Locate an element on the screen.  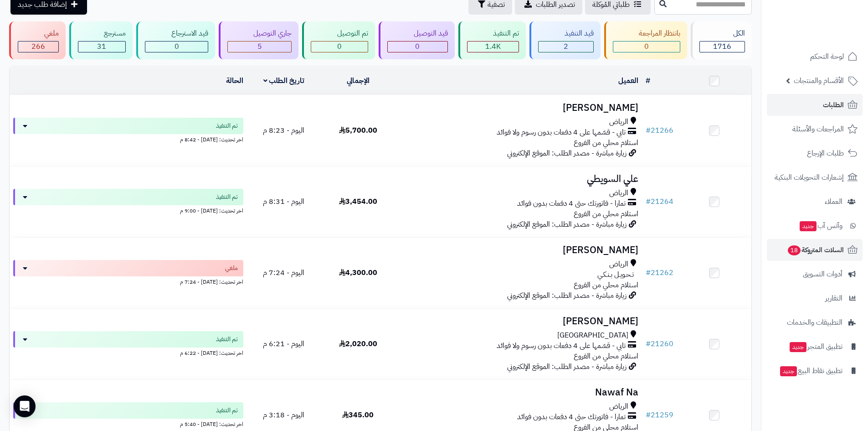
div: الكل is located at coordinates (722, 33).